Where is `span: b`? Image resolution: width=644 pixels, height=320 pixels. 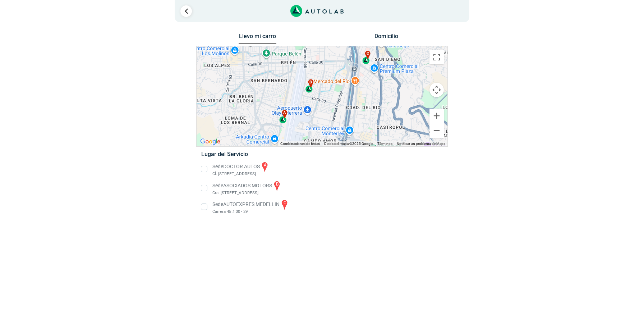
span: b is located at coordinates (311, 82).